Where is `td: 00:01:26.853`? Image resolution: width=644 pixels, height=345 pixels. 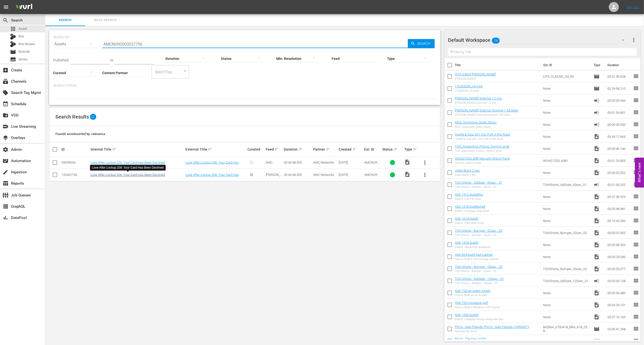
td: 00:01:26.853 is located at coordinates (619, 160).